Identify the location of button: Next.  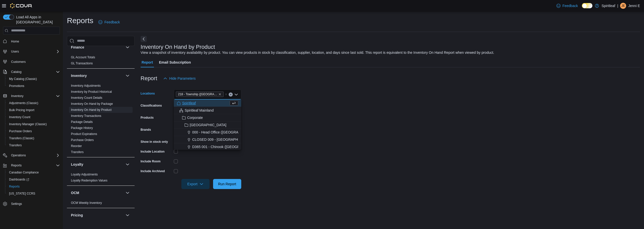
(143, 39).